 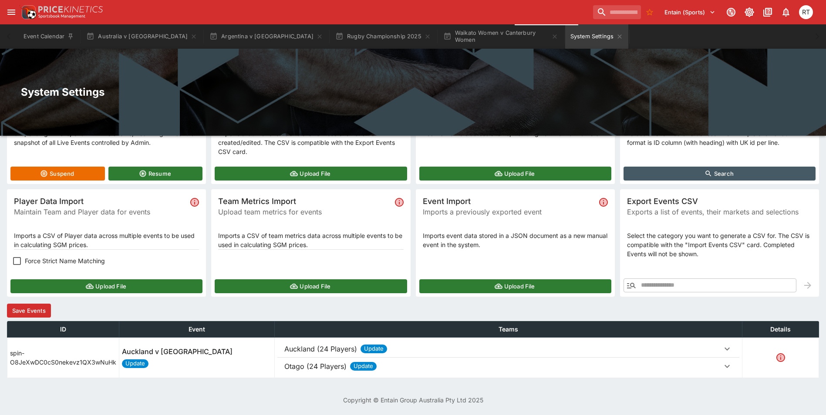 I want to click on p: Imports a CSV of events and allows these events to be created/edited. The CSV is compatible with ..., so click(x=310, y=142).